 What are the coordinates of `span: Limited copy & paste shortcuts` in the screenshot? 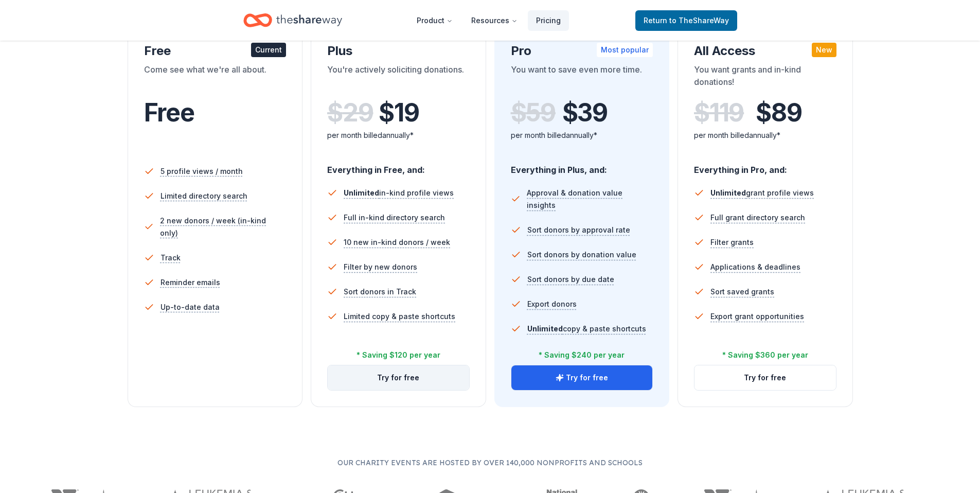 It's located at (399, 316).